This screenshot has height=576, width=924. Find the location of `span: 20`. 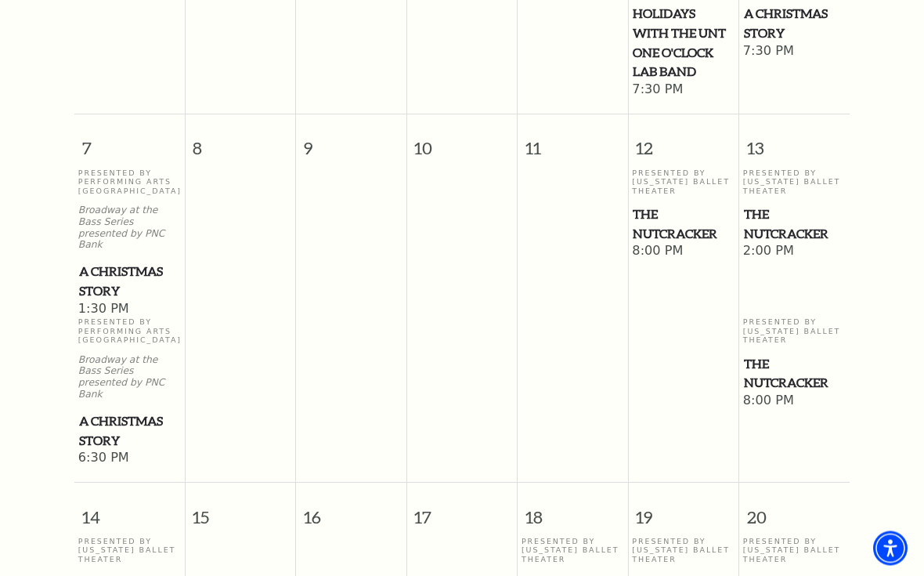

span: 20 is located at coordinates (794, 510).